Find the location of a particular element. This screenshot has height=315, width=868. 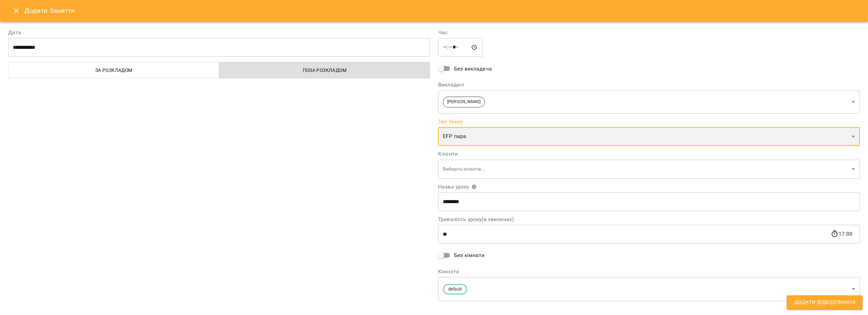

button: Close is located at coordinates (16, 11).